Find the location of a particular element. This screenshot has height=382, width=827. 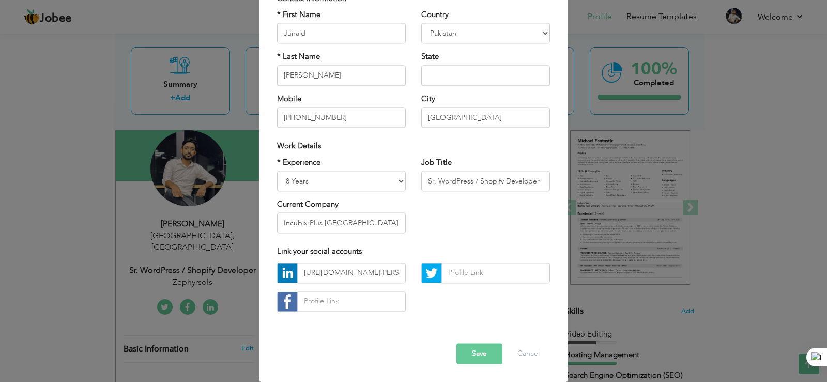

label: * Last Name is located at coordinates (298, 57).